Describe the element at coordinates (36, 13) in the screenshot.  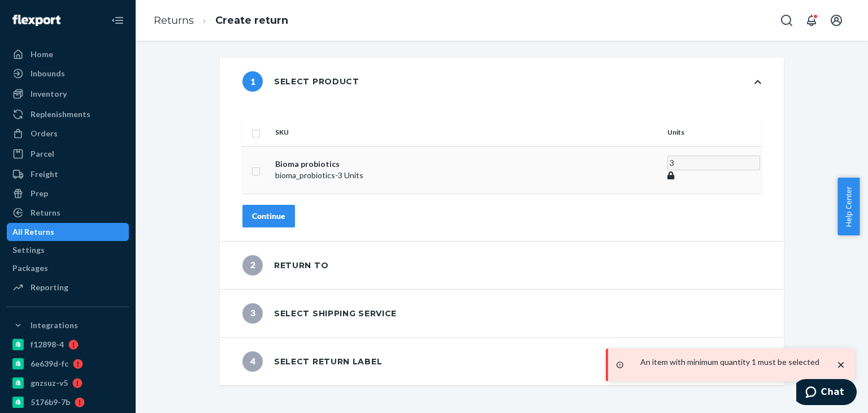
I see `span: Chat` at that location.